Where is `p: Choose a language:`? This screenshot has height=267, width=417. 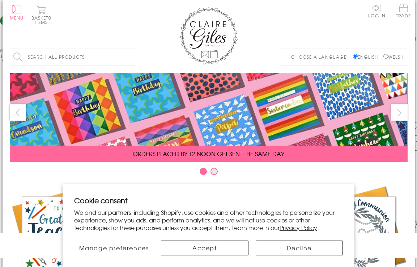 p: Choose a language: is located at coordinates (321, 57).